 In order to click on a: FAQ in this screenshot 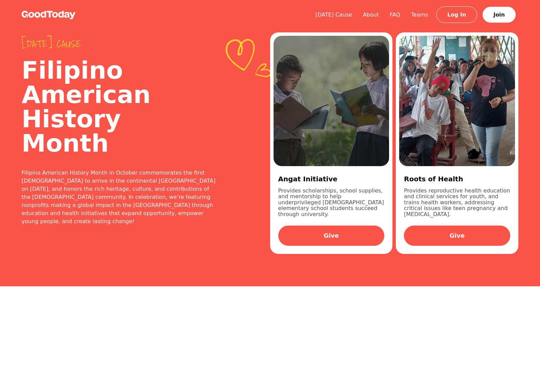, I will do `click(395, 15)`.